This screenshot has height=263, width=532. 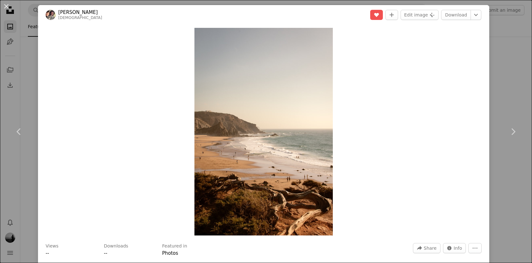 I want to click on button: More Actions, so click(x=475, y=248).